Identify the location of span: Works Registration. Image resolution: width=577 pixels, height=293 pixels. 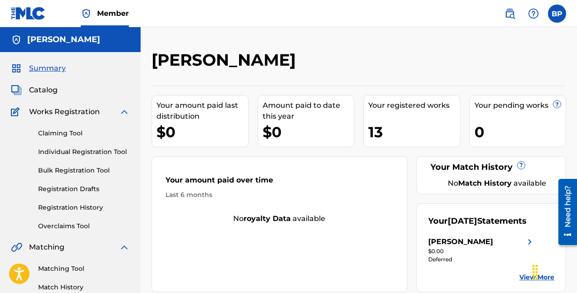
(64, 112).